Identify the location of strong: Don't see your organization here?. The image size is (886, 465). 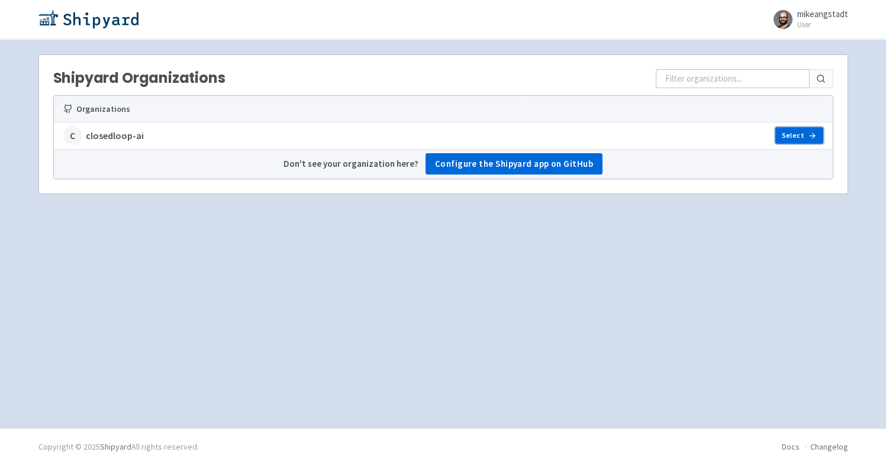
(351, 164).